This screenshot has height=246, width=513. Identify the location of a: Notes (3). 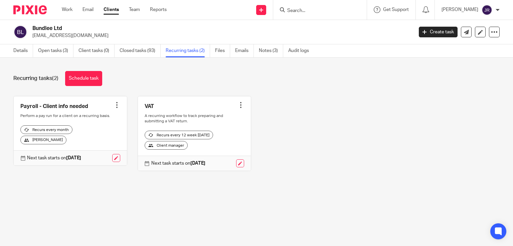
(271, 51).